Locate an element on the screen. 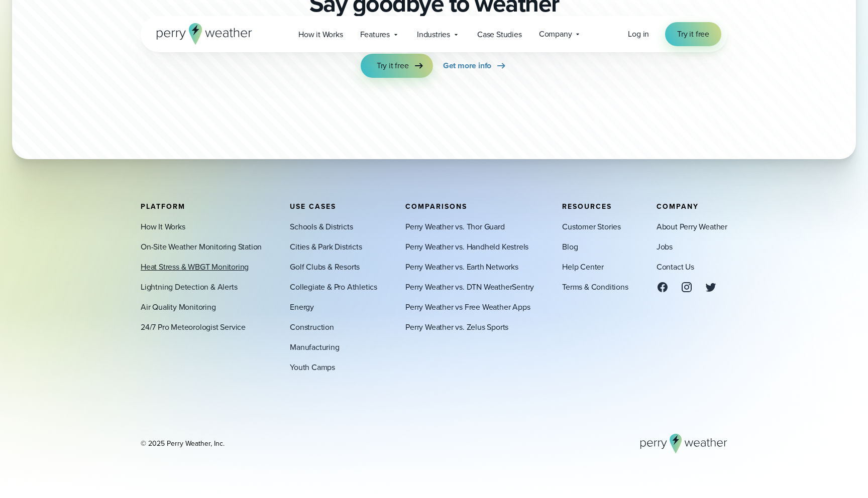 The image size is (868, 498). span: How it Works is located at coordinates (321, 35).